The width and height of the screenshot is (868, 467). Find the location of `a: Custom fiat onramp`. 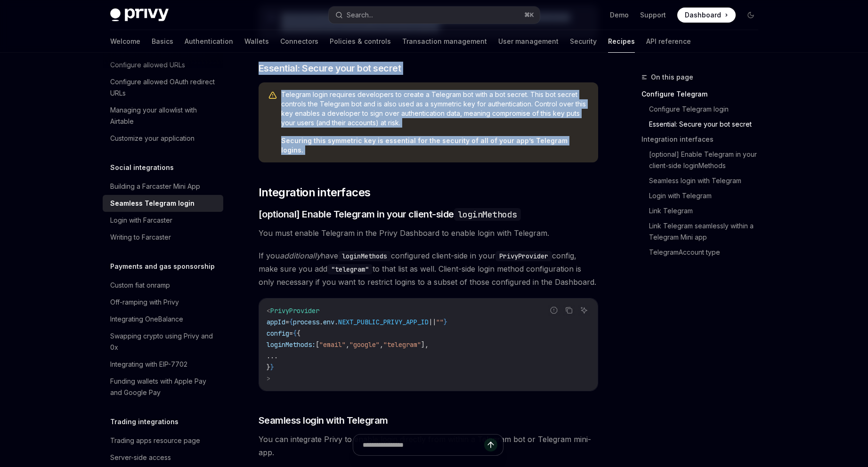

a: Custom fiat onramp is located at coordinates (163, 285).